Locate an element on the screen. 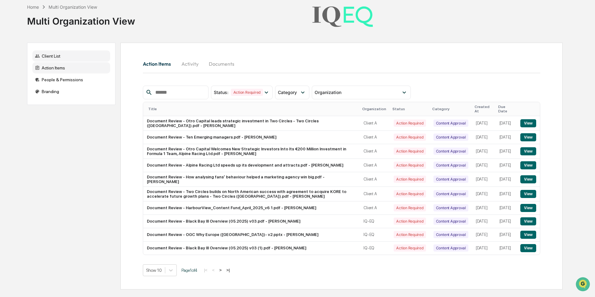  div: activity tabs is located at coordinates (341, 64).